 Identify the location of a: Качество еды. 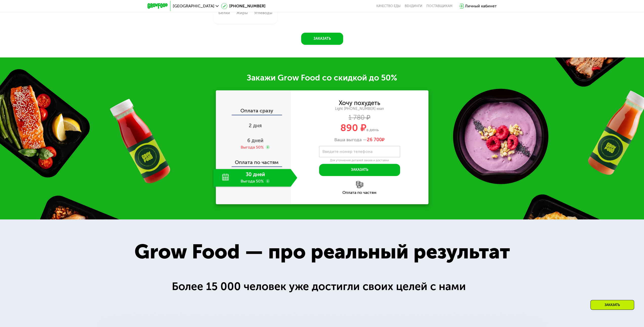
(388, 6).